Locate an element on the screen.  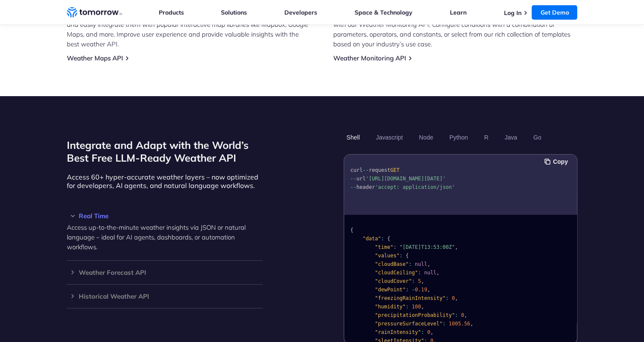
button: Javascript is located at coordinates (389, 137).